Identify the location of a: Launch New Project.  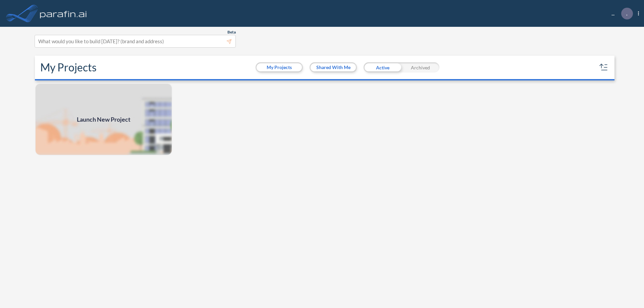
(103, 119).